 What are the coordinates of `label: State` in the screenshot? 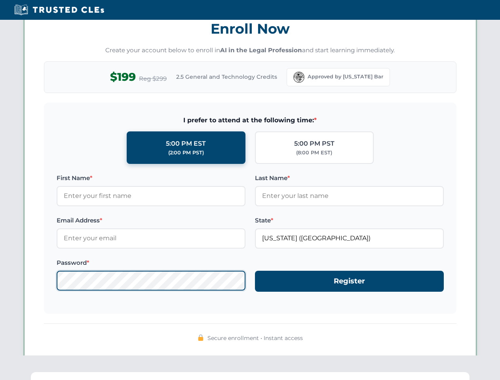 It's located at (349, 221).